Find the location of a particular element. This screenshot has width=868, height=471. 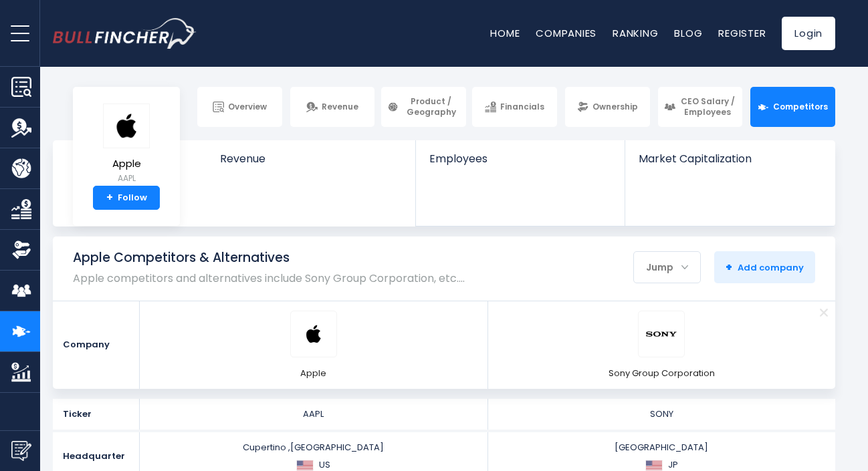

a: Home is located at coordinates (505, 32).